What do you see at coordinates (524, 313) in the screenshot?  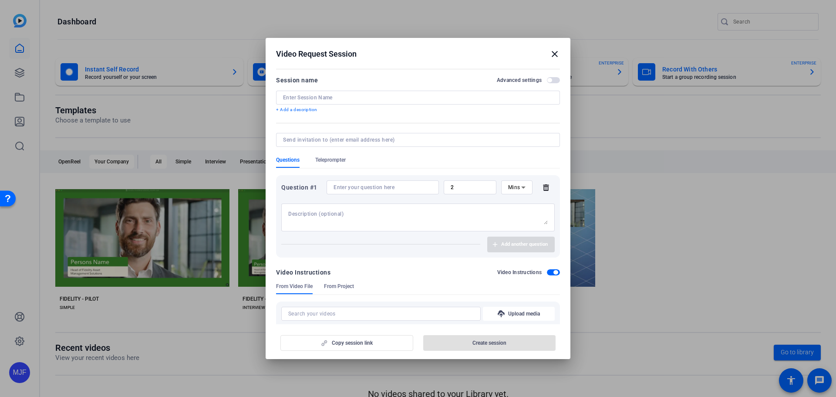 I see `span: Upload media` at bounding box center [524, 313].